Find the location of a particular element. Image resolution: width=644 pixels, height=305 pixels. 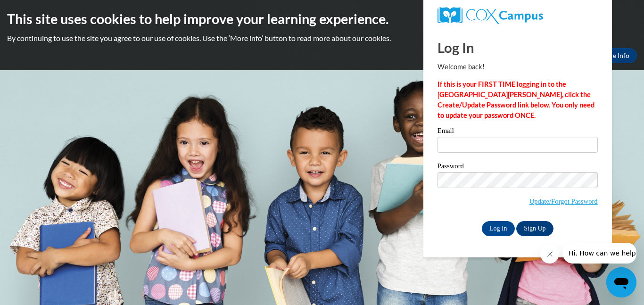

a: More Info is located at coordinates (615, 55).